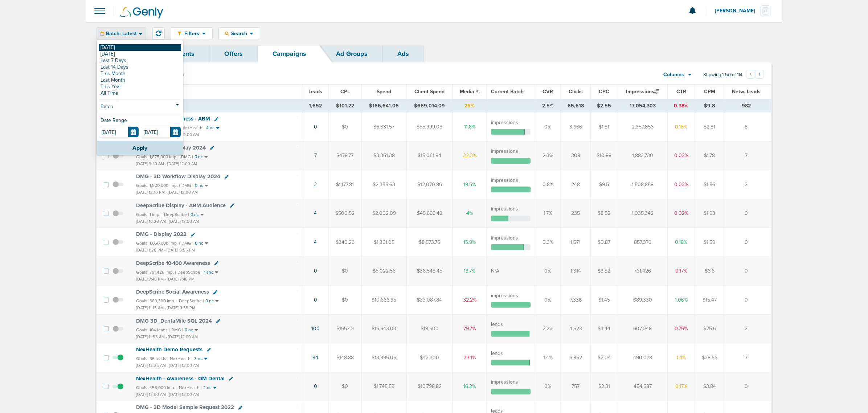  I want to click on span: Columns, so click(674, 75).